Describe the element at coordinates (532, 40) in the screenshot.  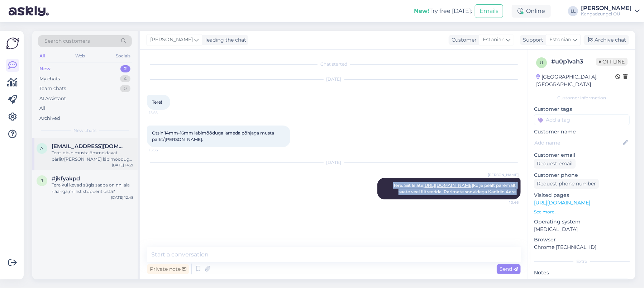
I see `div: Support` at that location.